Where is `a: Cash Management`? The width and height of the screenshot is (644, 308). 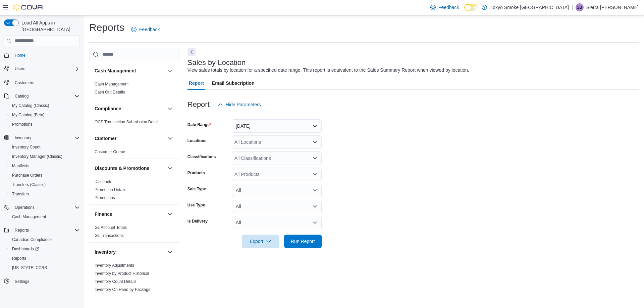 a: Cash Management is located at coordinates (112, 84).